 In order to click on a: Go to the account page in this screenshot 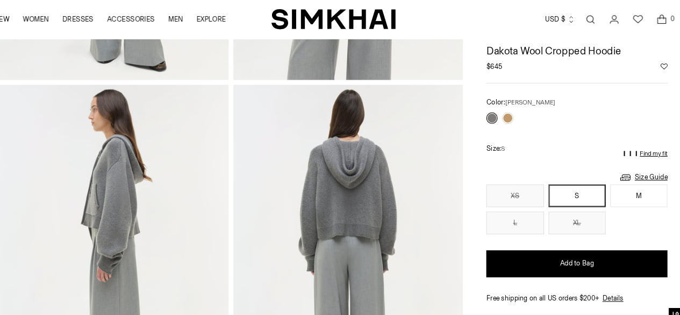, I will do `click(607, 19)`.